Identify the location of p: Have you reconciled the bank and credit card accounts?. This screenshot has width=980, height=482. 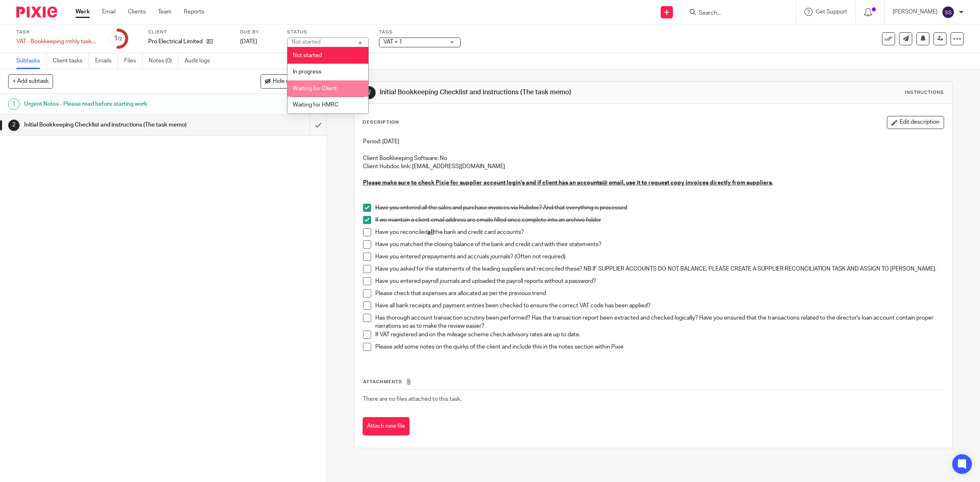
(659, 232).